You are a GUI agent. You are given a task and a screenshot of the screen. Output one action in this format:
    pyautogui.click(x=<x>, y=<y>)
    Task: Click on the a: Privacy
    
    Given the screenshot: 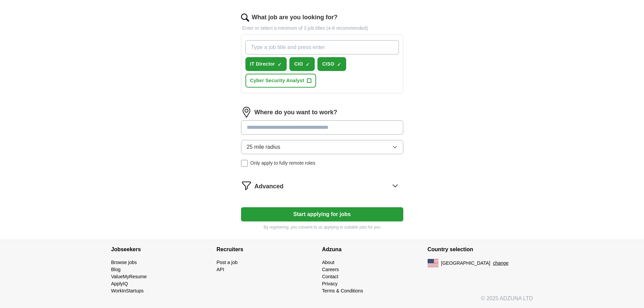 What is the action you would take?
    pyautogui.click(x=330, y=283)
    